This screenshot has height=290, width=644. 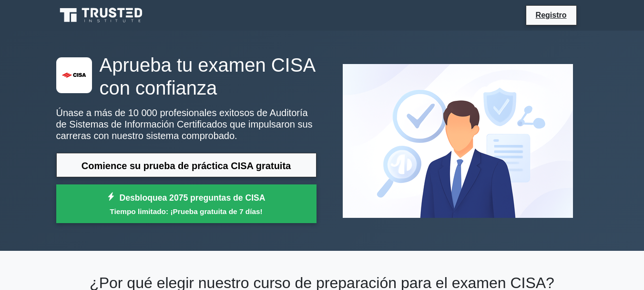 I want to click on img: Vista previa del Auditor Certificado de Sistemas de Información, so click(x=457, y=141).